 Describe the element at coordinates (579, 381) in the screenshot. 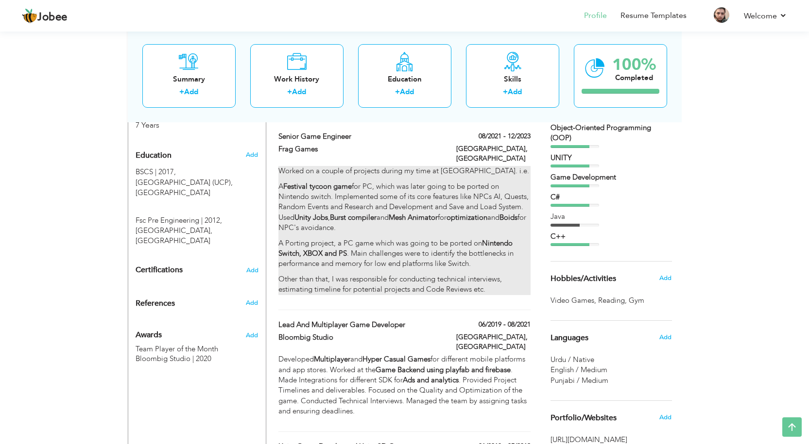

I see `span: Punjabi / Medium` at that location.